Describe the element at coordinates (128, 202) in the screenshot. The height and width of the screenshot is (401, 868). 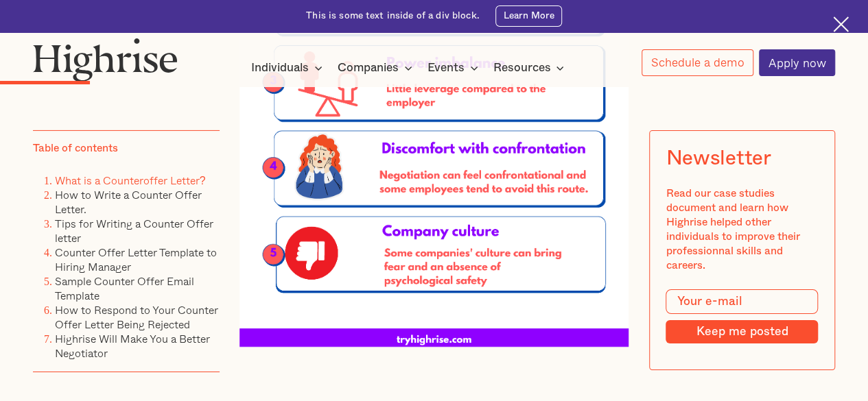
I see `a: How to Write a Counter Offer Letter.` at that location.